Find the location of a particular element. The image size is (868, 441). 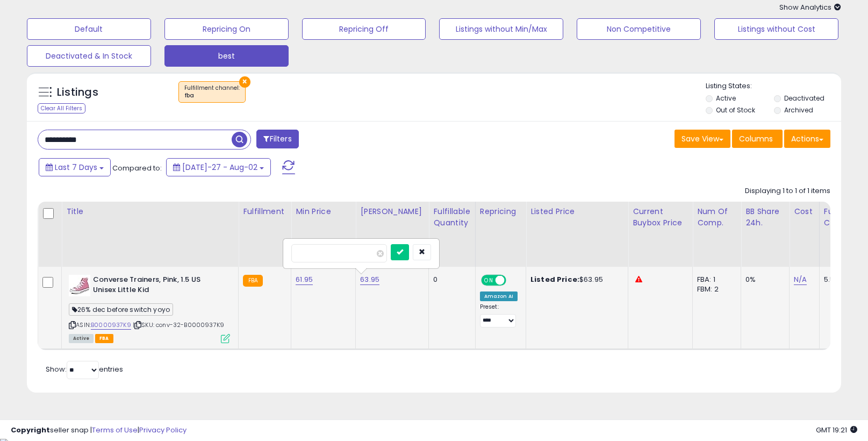

div: FBA: 1 is located at coordinates (715, 279).